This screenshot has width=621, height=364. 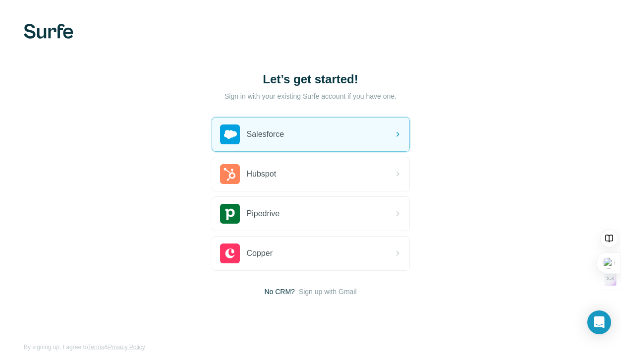 I want to click on img: salesforce's logo, so click(x=230, y=134).